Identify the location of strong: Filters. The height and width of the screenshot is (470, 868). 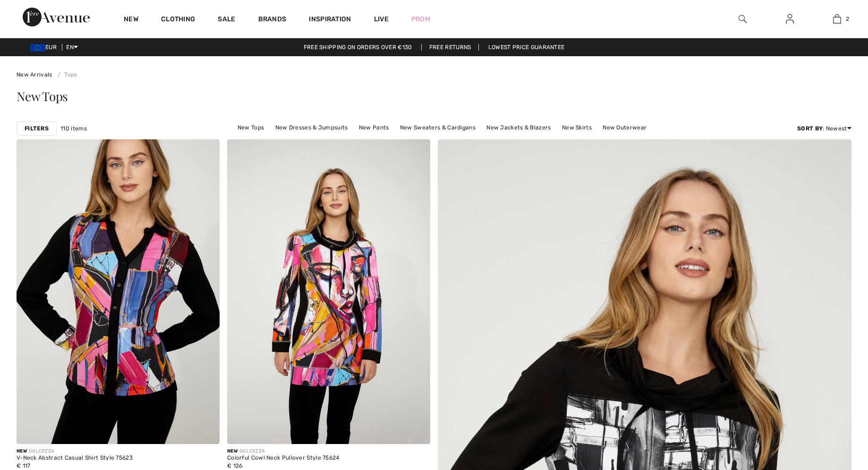
(36, 129).